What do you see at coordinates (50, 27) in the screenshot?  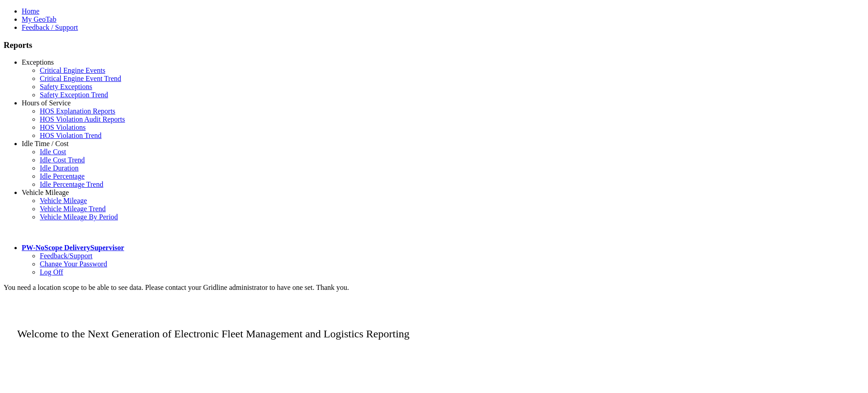 I see `a: Feedback / Support` at bounding box center [50, 27].